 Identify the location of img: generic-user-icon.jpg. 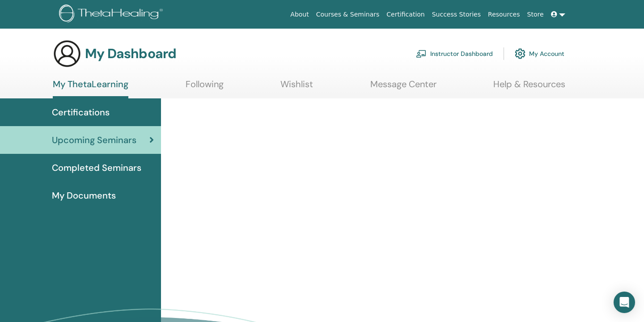
(67, 54).